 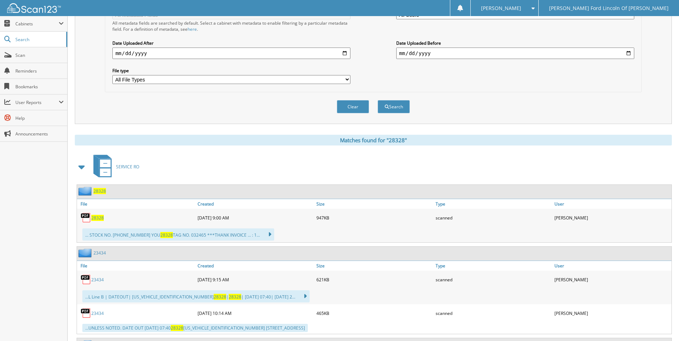 I want to click on label: File type, so click(x=231, y=70).